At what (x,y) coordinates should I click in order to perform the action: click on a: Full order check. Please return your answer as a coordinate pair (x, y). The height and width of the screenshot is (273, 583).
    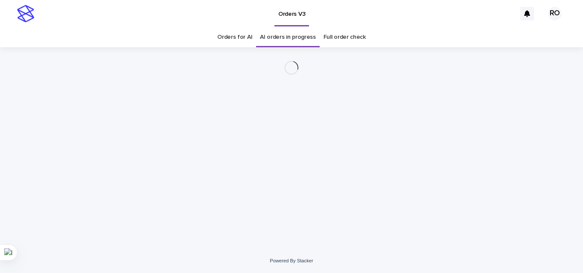
    Looking at the image, I should click on (344, 37).